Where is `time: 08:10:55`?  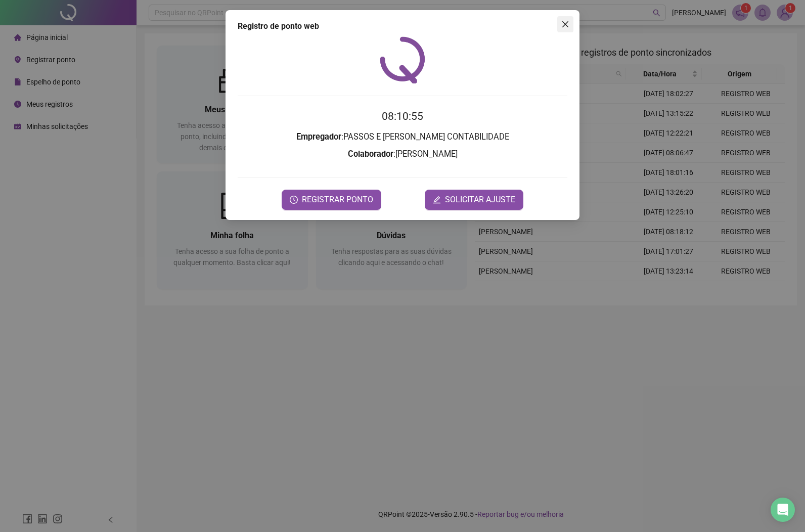
time: 08:10:55 is located at coordinates (403, 117).